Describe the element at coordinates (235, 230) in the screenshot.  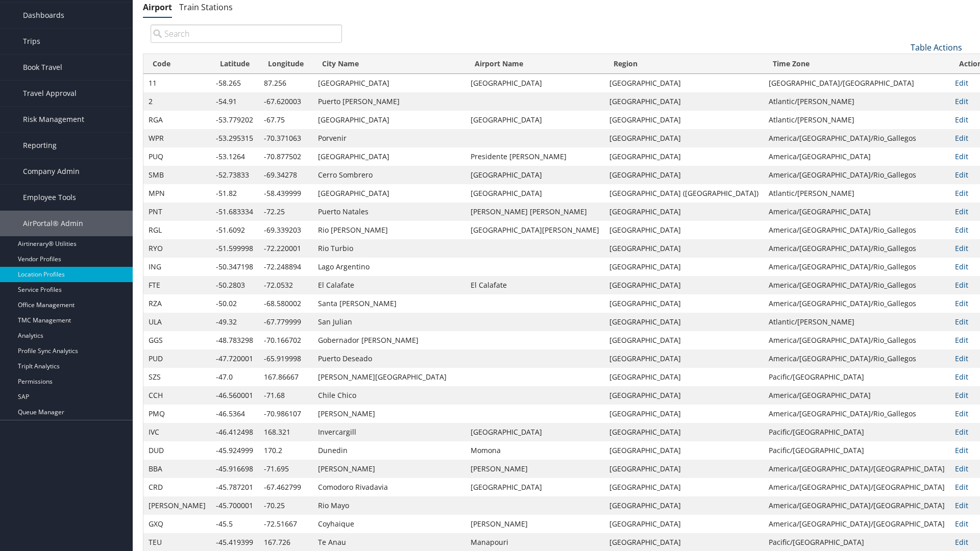
I see `td: -51.6092` at that location.